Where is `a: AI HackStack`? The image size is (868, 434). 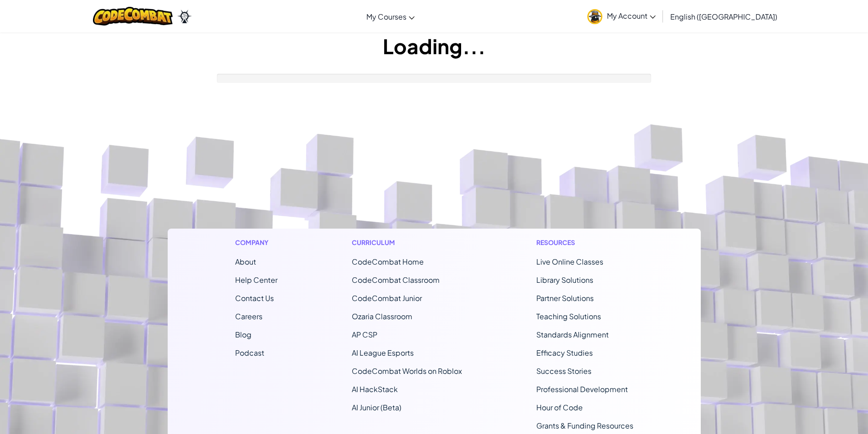
a: AI HackStack is located at coordinates (375, 389).